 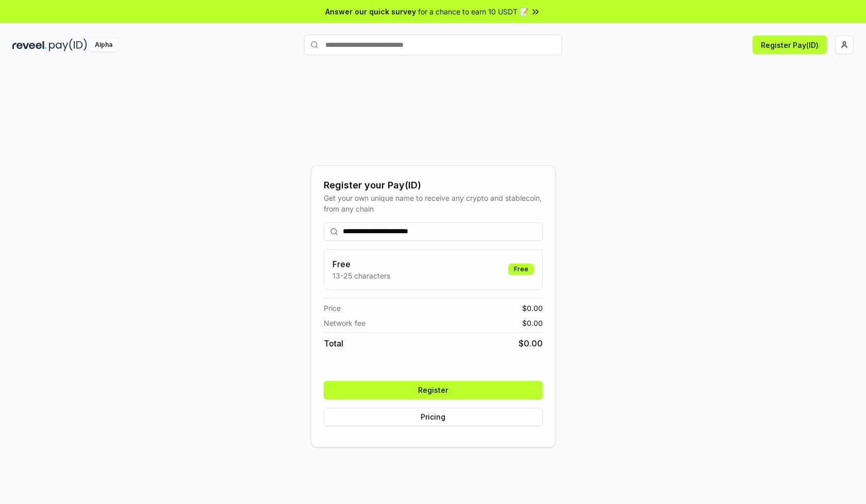 What do you see at coordinates (473, 11) in the screenshot?
I see `span: for a chance to earn 10 USDT 📝` at bounding box center [473, 11].